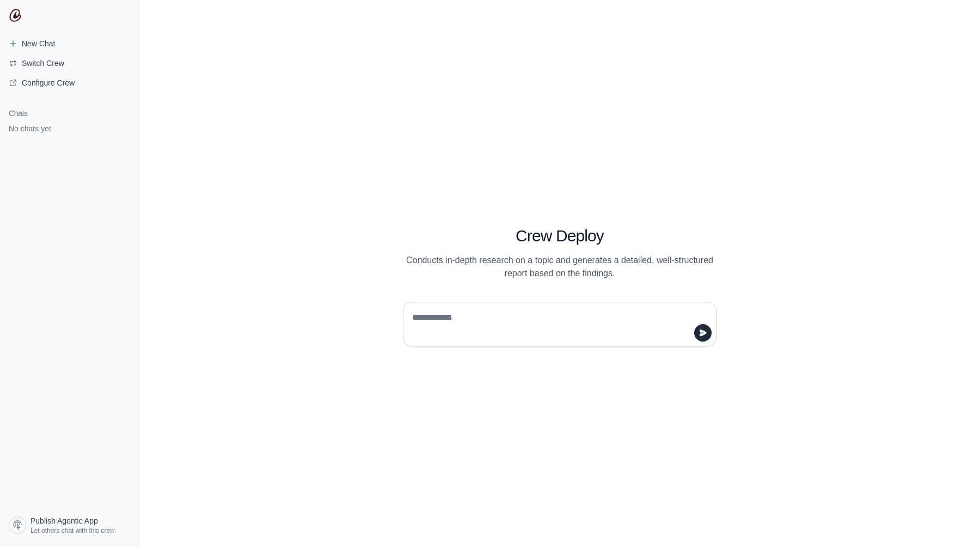  Describe the element at coordinates (69, 63) in the screenshot. I see `button: Switch Crew` at that location.